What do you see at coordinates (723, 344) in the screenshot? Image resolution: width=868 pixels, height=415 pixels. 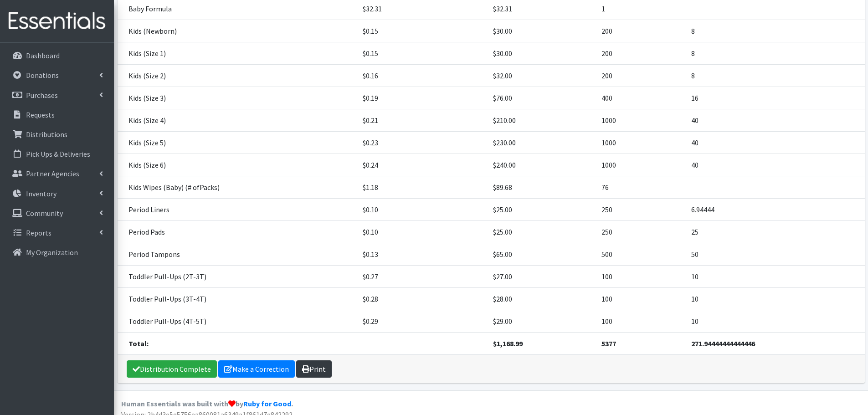 I see `strong: 271.94444444444446` at bounding box center [723, 344].